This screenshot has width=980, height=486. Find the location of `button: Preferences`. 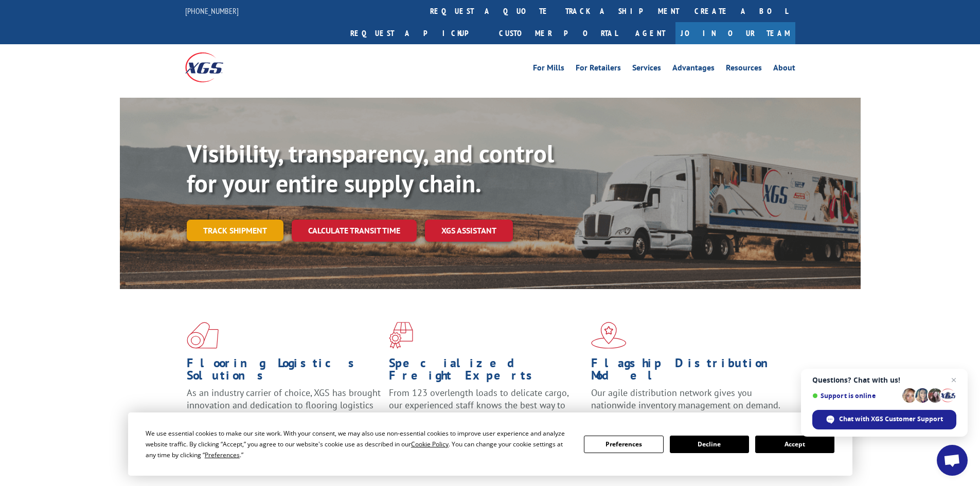

button: Preferences is located at coordinates (624, 444).